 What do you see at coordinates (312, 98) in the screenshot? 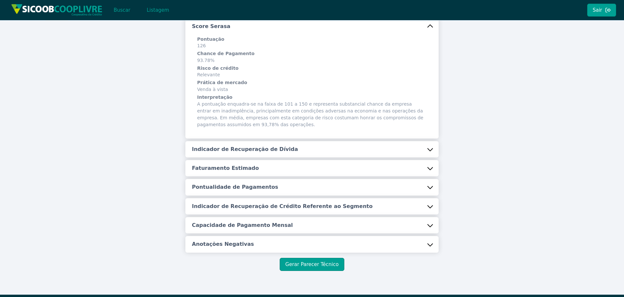
I see `h6: Interpretação` at bounding box center [312, 98].